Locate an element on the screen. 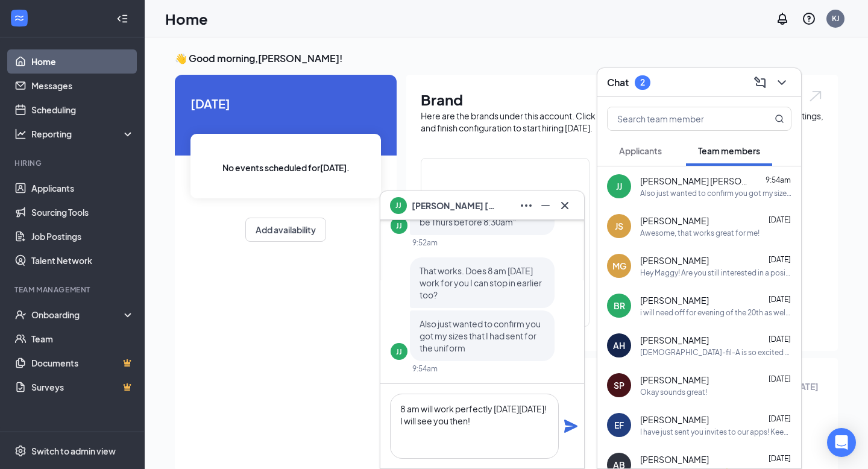 Image resolution: width=868 pixels, height=469 pixels. h1: Brand is located at coordinates (622, 99).